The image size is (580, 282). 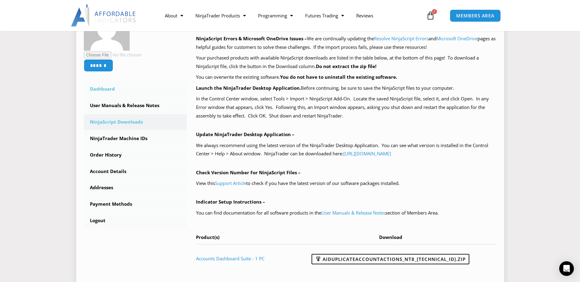 What do you see at coordinates (245, 134) in the screenshot?
I see `b: Update NinjaTrader Desktop Application –` at bounding box center [245, 134].